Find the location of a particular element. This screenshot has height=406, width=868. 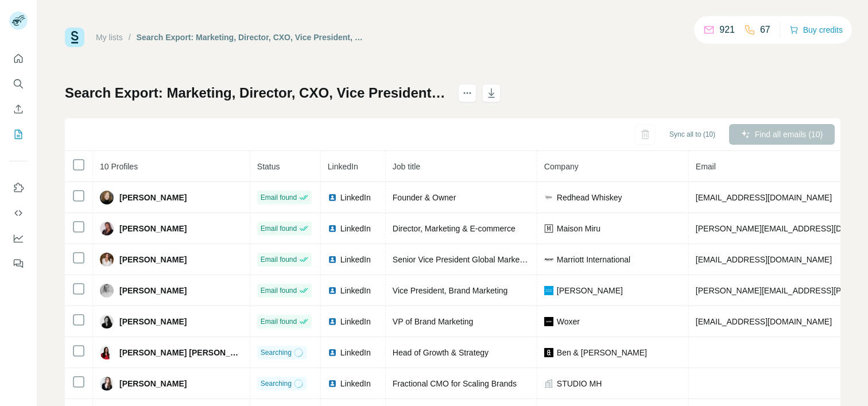

button: actions is located at coordinates (467, 93).